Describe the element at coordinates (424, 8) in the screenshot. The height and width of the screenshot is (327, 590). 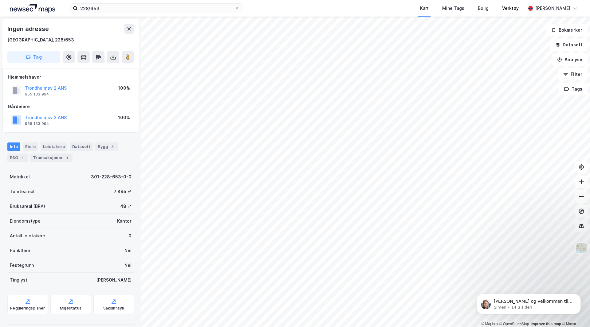
I see `div: Kart` at that location.